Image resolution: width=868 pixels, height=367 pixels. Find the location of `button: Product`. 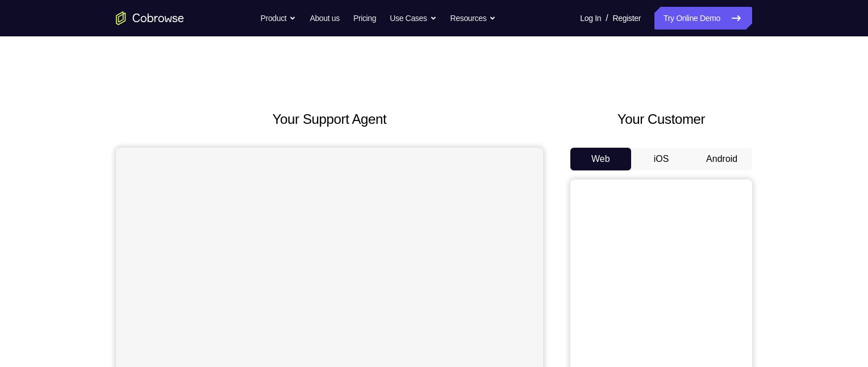

button: Product is located at coordinates (279, 18).